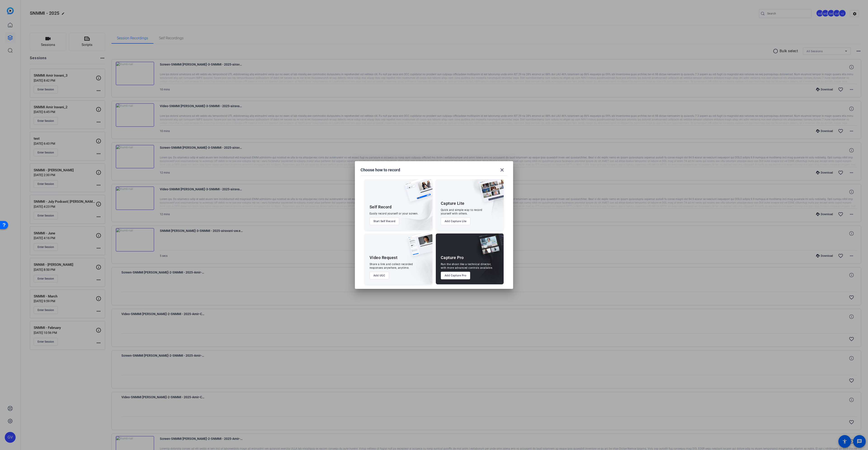 This screenshot has height=450, width=868. What do you see at coordinates (490, 193) in the screenshot?
I see `img: capture-lite.png` at bounding box center [490, 193].